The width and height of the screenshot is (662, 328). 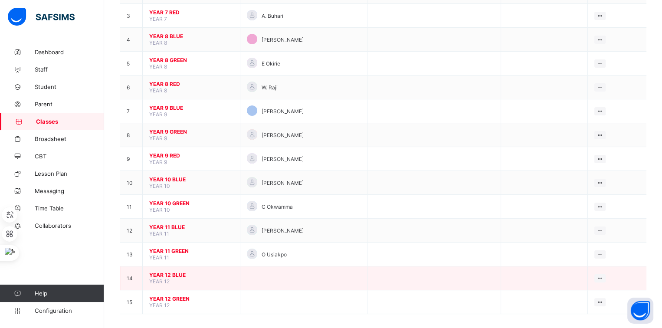 I want to click on span: YEAR 10 BLUE, so click(x=191, y=179).